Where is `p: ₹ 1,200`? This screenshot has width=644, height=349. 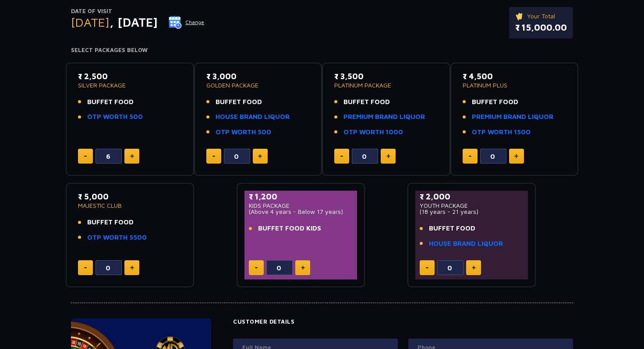 p: ₹ 1,200 is located at coordinates (300, 197).